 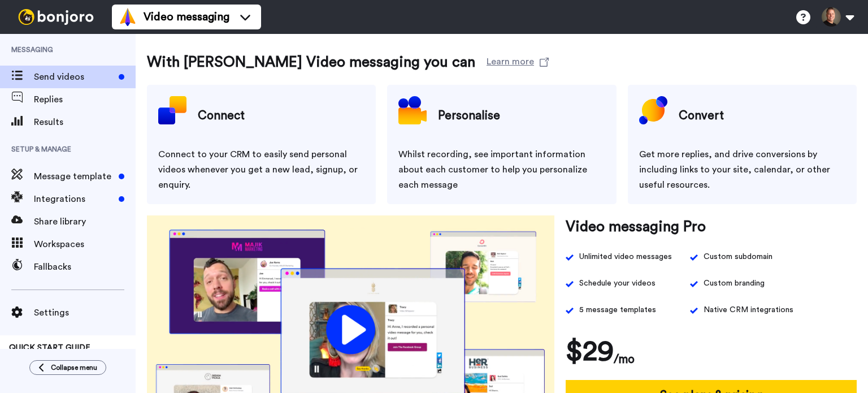 What do you see at coordinates (85, 244) in the screenshot?
I see `span: Workspaces` at bounding box center [85, 244].